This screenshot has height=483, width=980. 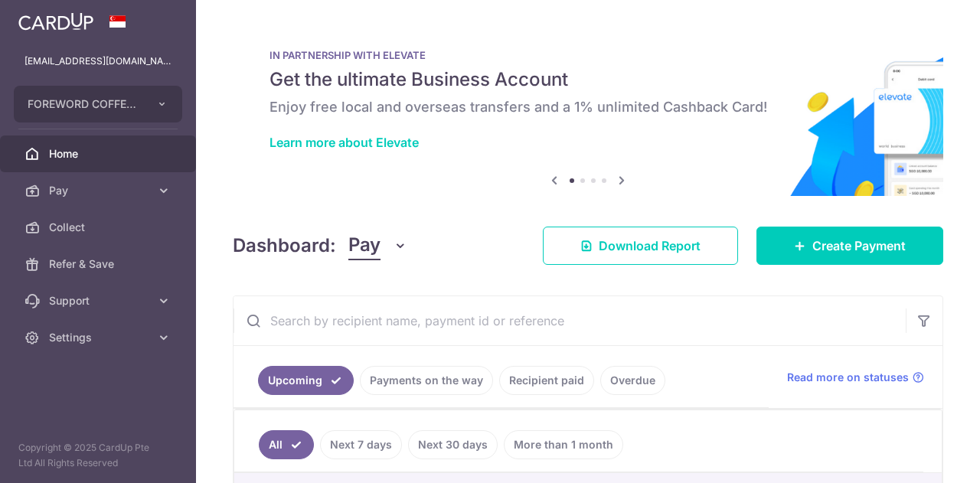 What do you see at coordinates (56, 21) in the screenshot?
I see `img: CardUp` at bounding box center [56, 21].